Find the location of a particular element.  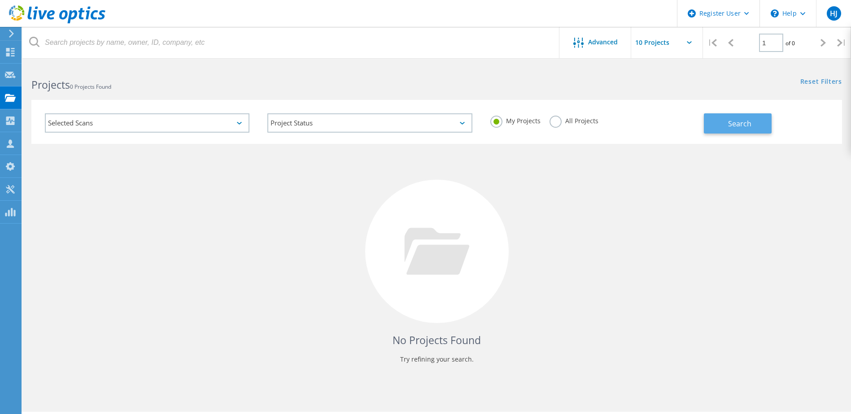

label: My Projects is located at coordinates (515, 120).